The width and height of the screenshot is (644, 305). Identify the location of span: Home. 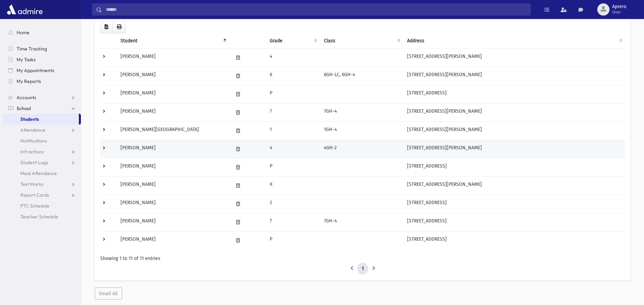
(23, 33).